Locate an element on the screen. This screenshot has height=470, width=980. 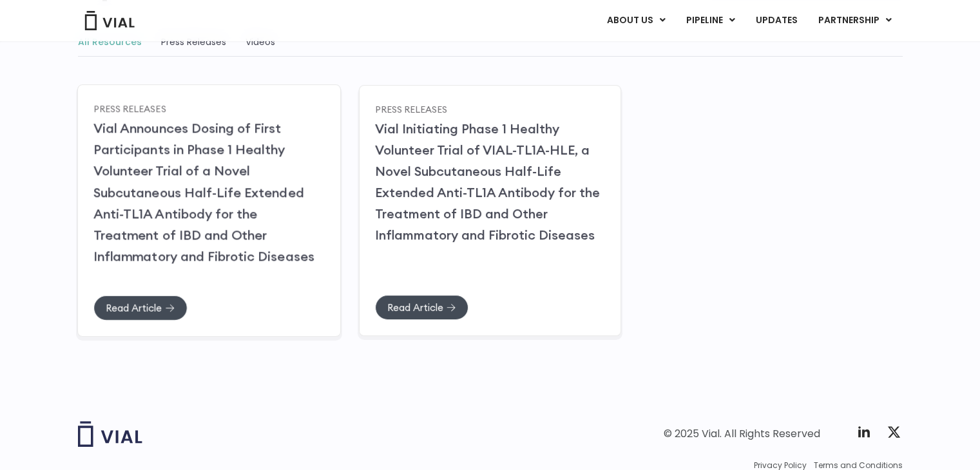
div: © 2025 Vial. All Rights Reserved is located at coordinates (741, 434).